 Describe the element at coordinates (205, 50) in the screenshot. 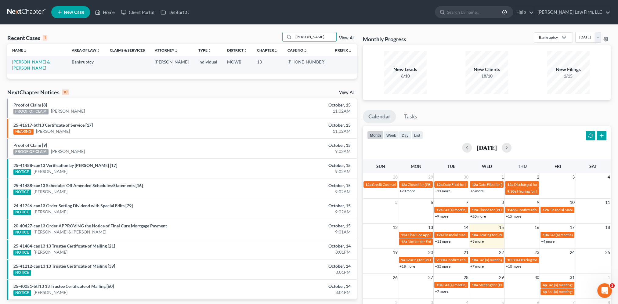

I see `a: Typeunfold_more` at that location.